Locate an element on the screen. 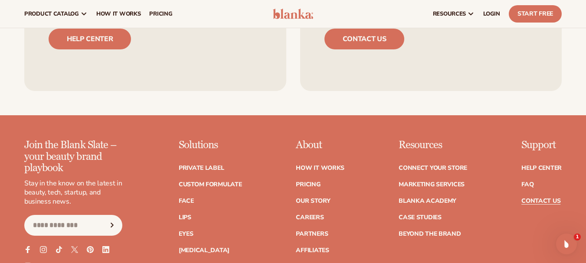 Image resolution: width=586 pixels, height=263 pixels. p: Solutions is located at coordinates (210, 145).